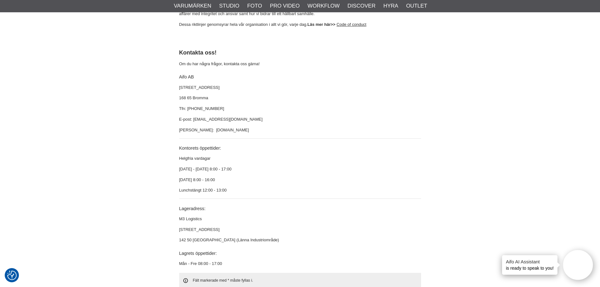 This screenshot has width=600, height=287. What do you see at coordinates (300, 64) in the screenshot?
I see `p: Om du har några frågor, kontakta oss gärna!` at bounding box center [300, 64].